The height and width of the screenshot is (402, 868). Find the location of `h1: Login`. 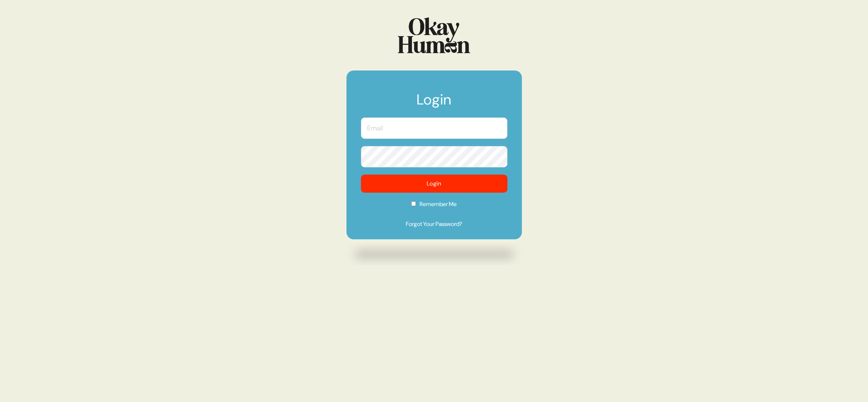

h1: Login is located at coordinates (434, 103).